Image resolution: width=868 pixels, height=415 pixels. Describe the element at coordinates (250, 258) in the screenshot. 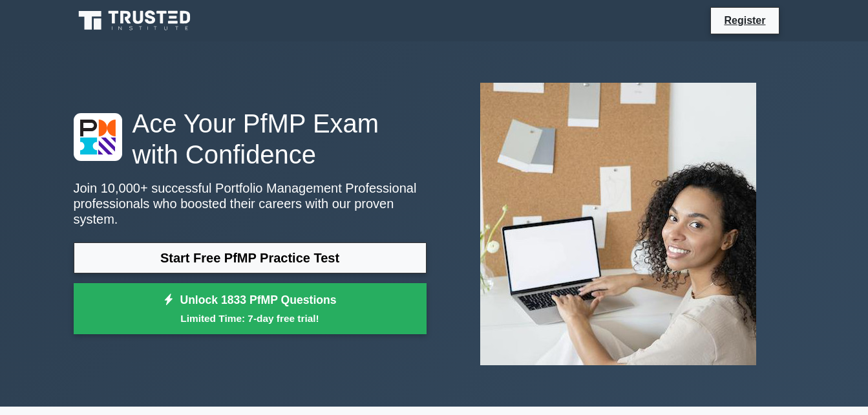

I see `a: Start Free PfMP Practice Test` at that location.